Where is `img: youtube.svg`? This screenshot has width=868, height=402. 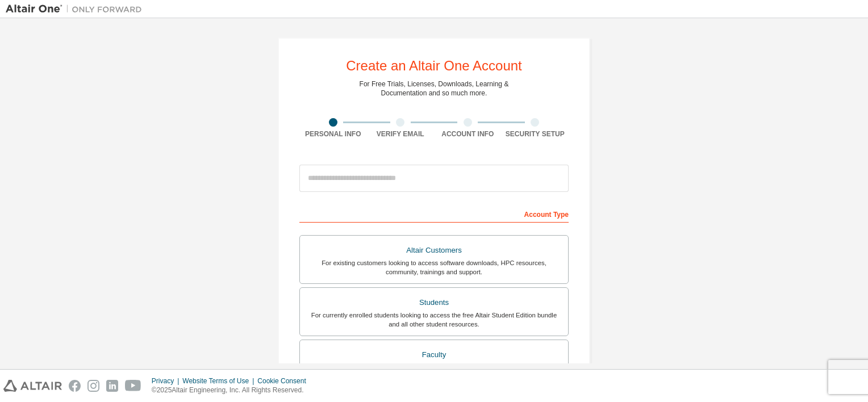 img: youtube.svg is located at coordinates (133, 386).